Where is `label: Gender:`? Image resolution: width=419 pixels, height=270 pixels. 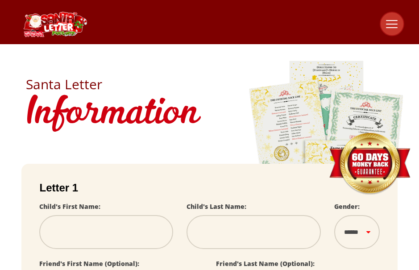
label: Gender: is located at coordinates (347, 206).